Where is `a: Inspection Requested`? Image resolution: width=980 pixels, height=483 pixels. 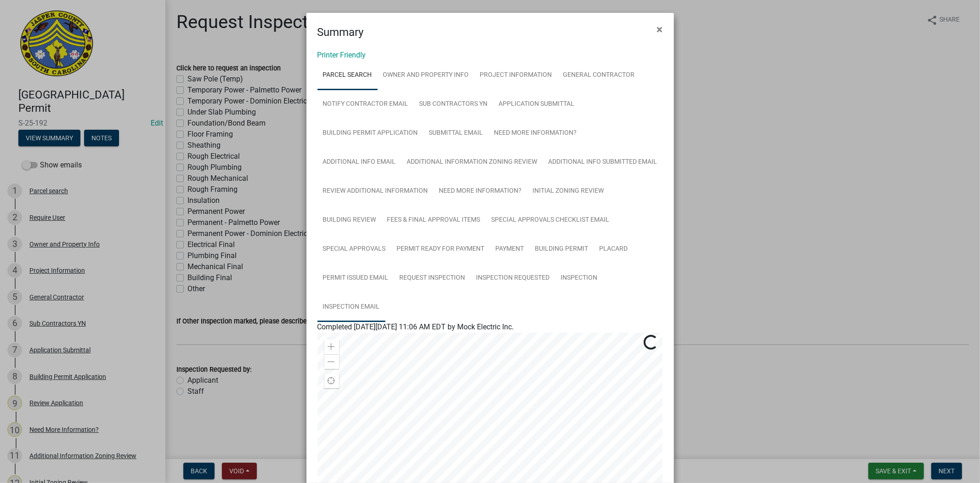
a: Inspection Requested is located at coordinates (513, 278).